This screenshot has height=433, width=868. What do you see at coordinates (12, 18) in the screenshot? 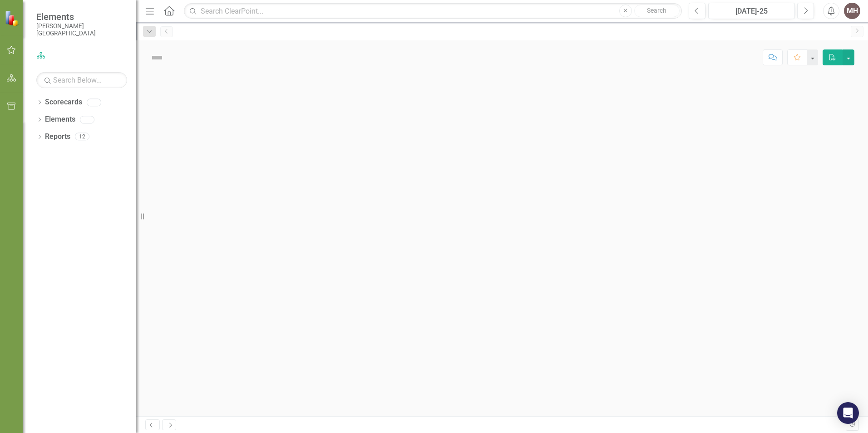
I see `img: ClearPoint Strategy` at bounding box center [12, 18].